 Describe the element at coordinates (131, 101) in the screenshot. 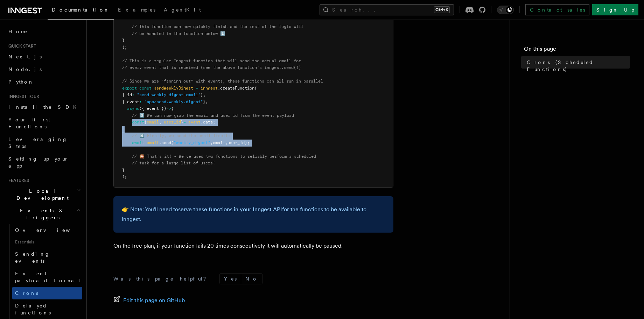

I see `span: { event` at that location.